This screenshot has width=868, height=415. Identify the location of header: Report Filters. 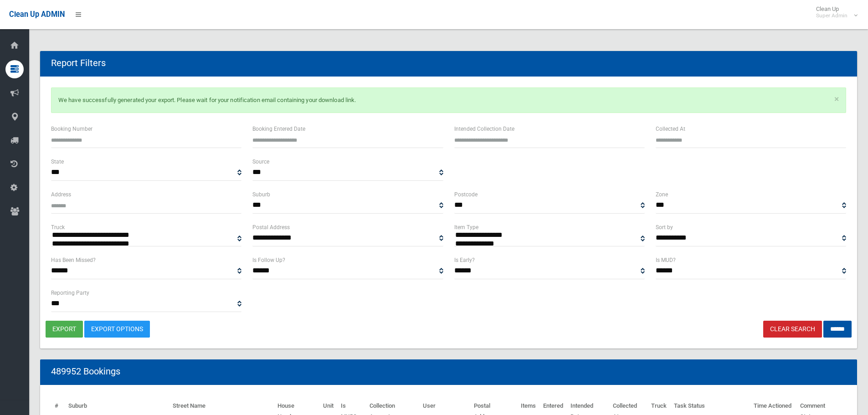
(79, 63).